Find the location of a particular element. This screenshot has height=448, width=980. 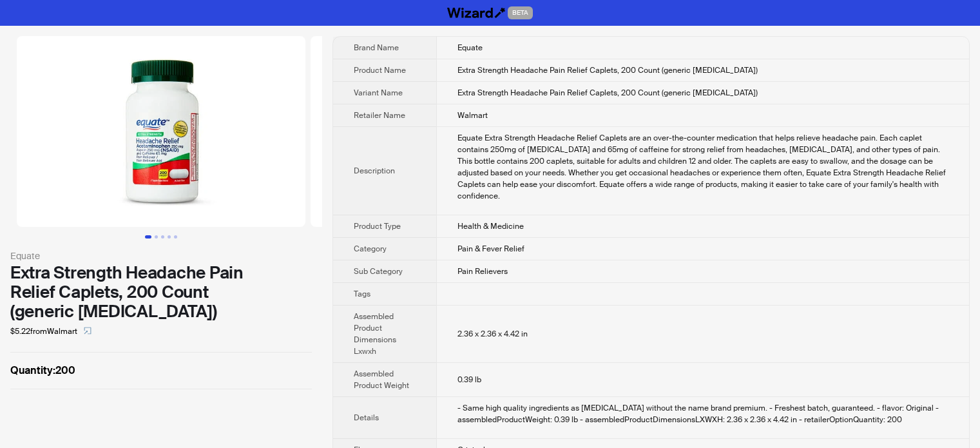

span: Tags is located at coordinates (362, 293).